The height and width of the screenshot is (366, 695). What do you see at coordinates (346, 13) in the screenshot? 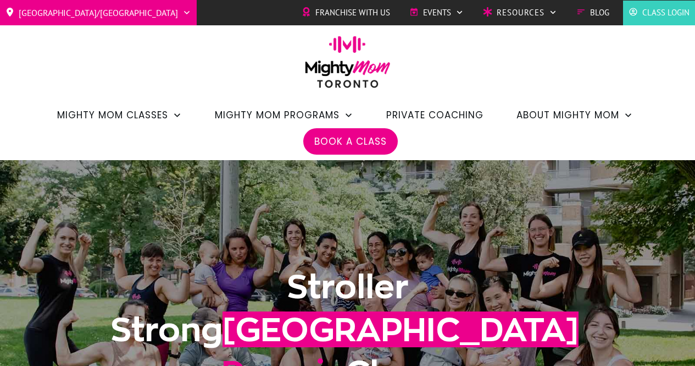
I see `a: Franchise with Us` at bounding box center [346, 13].